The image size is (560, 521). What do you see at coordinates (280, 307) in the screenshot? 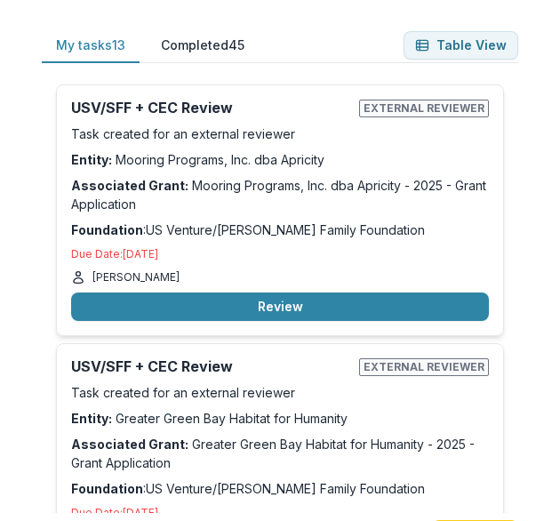
I see `button: Review` at bounding box center [280, 307].